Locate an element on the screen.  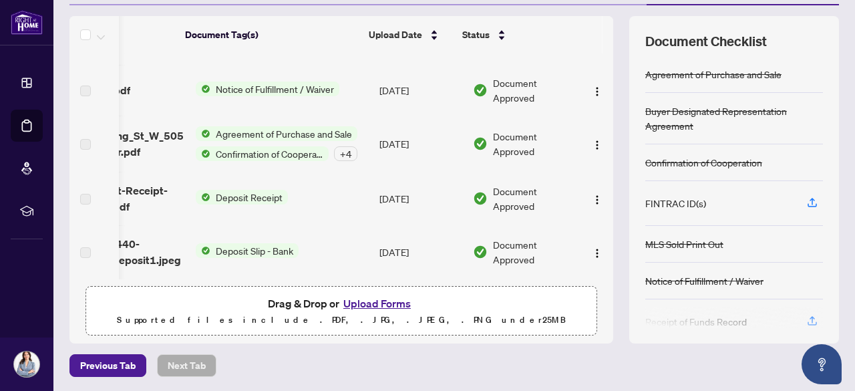
span: Drag & Drop or is located at coordinates (341, 303).